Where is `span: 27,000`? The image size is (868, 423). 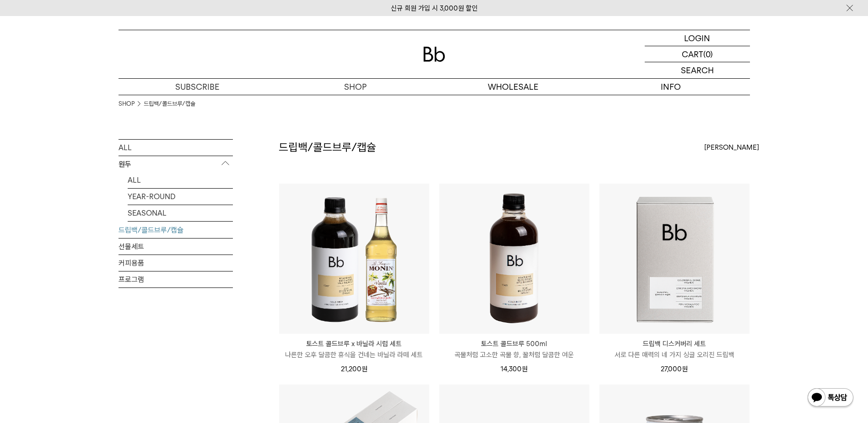 span: 27,000 is located at coordinates (674, 369).